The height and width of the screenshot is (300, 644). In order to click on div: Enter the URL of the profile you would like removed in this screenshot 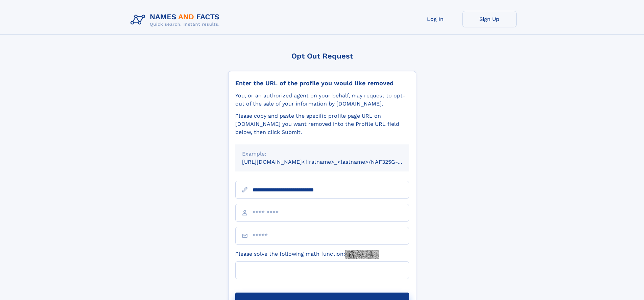, I will do `click(322, 83)`.